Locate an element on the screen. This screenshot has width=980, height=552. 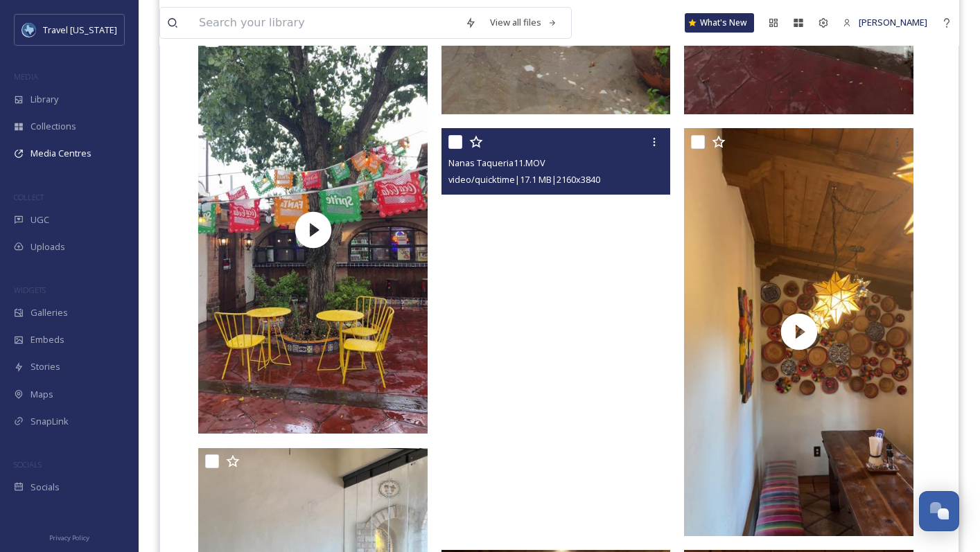
span: WIDGETS is located at coordinates (29, 290).